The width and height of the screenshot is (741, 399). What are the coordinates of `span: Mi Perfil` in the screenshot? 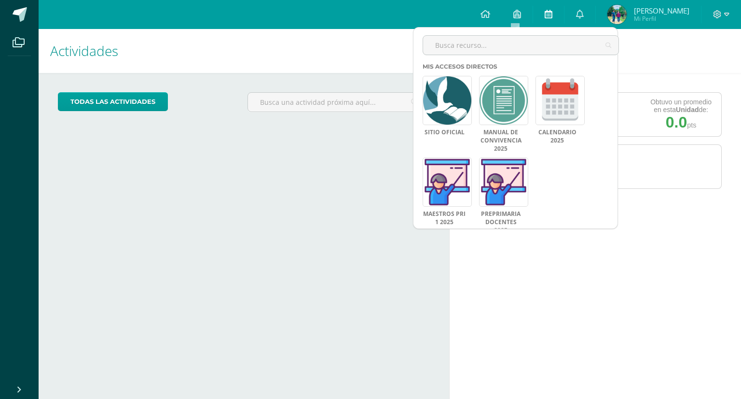 It's located at (662, 18).